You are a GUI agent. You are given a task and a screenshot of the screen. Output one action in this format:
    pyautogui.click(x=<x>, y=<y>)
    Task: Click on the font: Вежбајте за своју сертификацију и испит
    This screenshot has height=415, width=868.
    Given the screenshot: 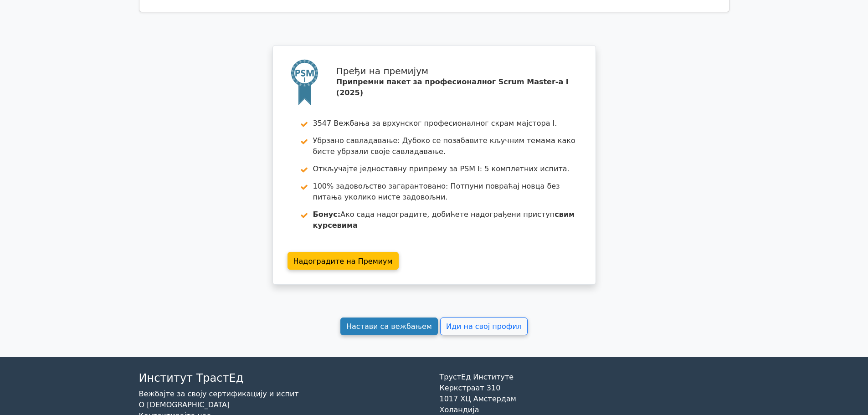 What is the action you would take?
    pyautogui.click(x=219, y=393)
    